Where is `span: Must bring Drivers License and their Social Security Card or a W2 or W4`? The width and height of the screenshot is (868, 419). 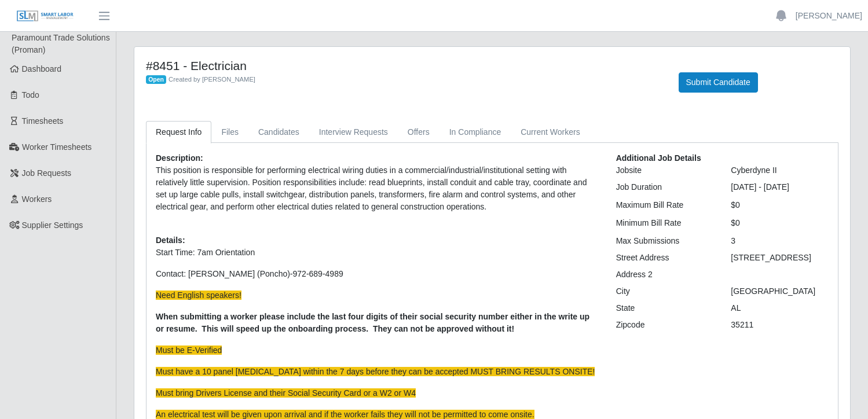
span: Must bring Drivers License and their Social Security Card or a W2 or W4 is located at coordinates (286, 393).